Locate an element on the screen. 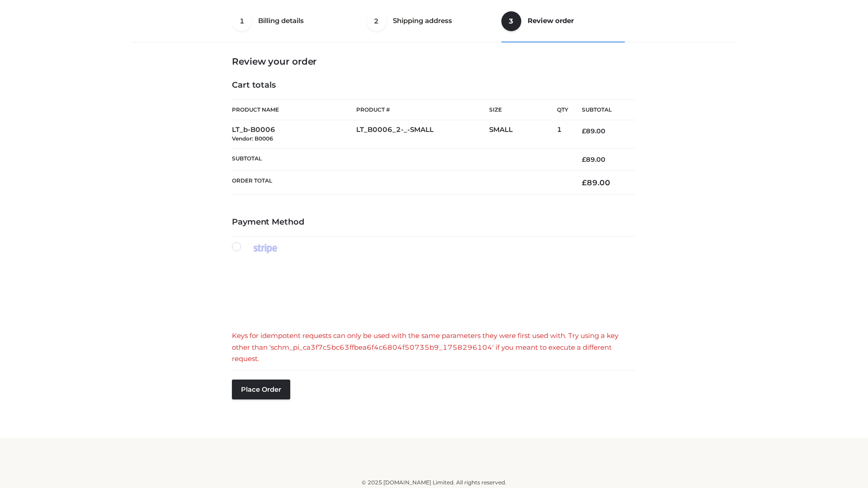 This screenshot has width=868, height=488. td: SMALL is located at coordinates (523, 134).